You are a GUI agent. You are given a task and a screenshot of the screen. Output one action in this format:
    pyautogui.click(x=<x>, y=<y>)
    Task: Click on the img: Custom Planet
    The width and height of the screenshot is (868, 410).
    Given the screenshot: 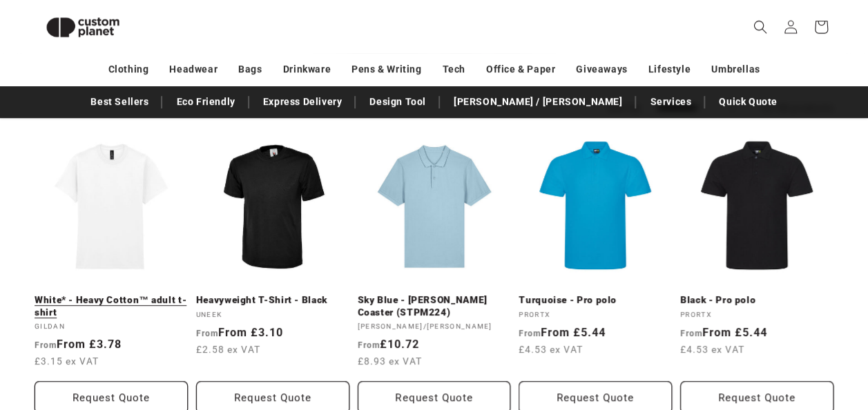 What is the action you would take?
    pyautogui.click(x=82, y=27)
    